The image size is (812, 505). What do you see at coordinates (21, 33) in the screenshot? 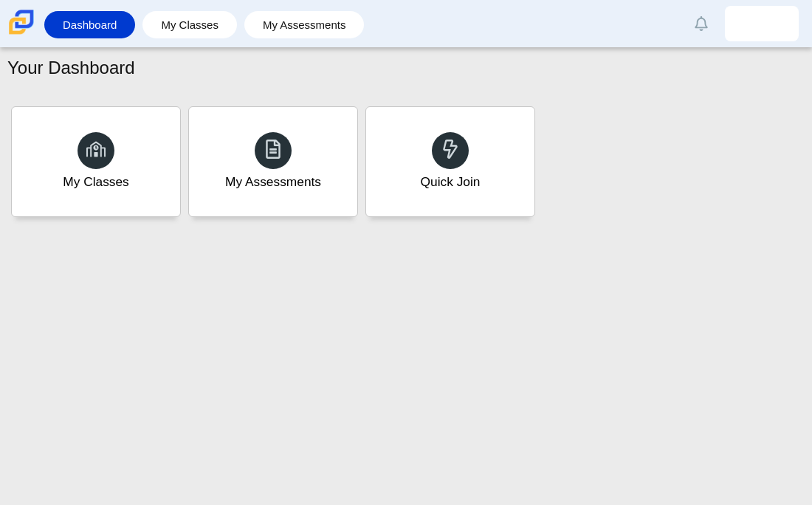
I see `a: Carmen School of Science & Technology` at bounding box center [21, 33].